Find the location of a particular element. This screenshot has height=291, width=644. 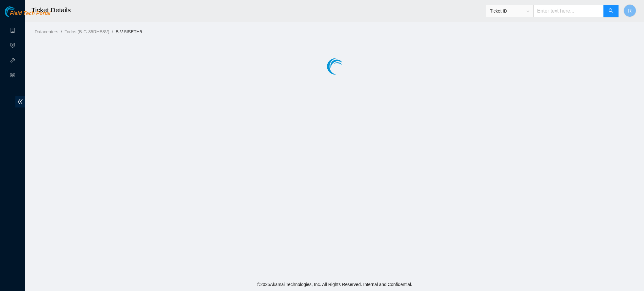

span: search is located at coordinates (611, 11).